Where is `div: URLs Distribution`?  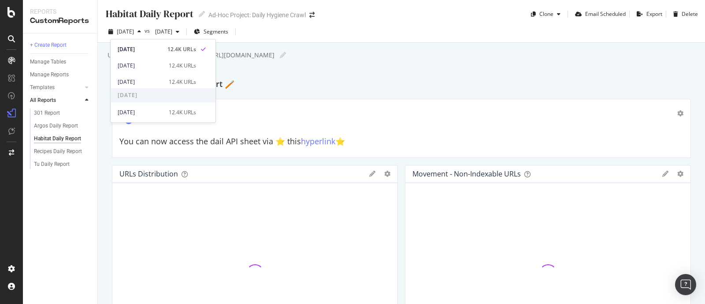 div: URLs Distribution is located at coordinates (149, 174).